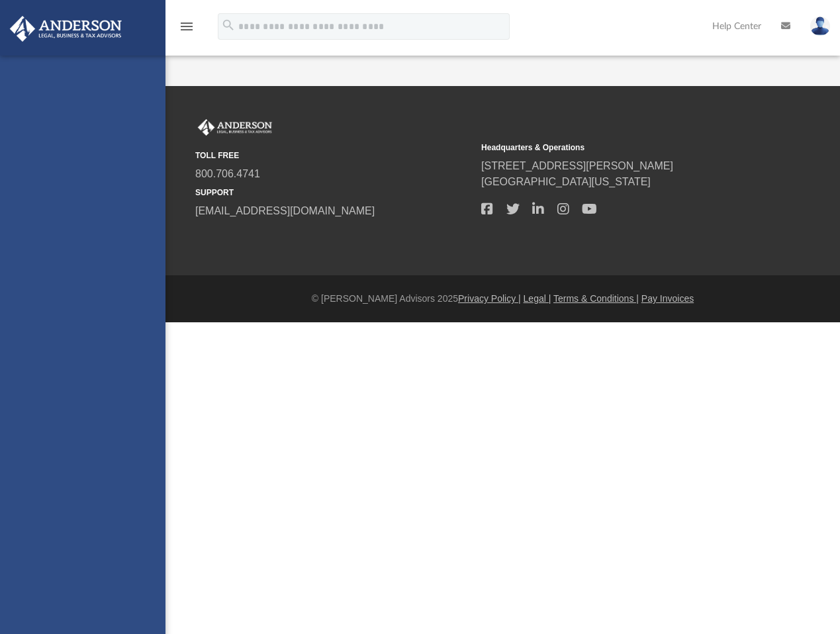  What do you see at coordinates (229, 25) in the screenshot?
I see `i: search` at bounding box center [229, 25].